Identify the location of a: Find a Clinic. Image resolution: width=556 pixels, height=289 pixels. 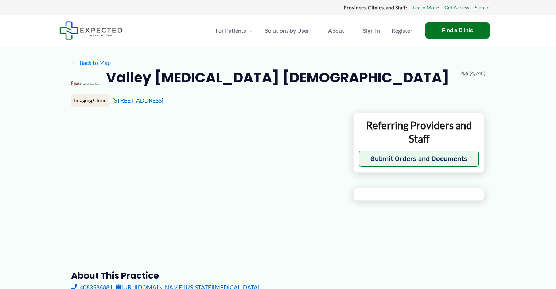
(458, 30).